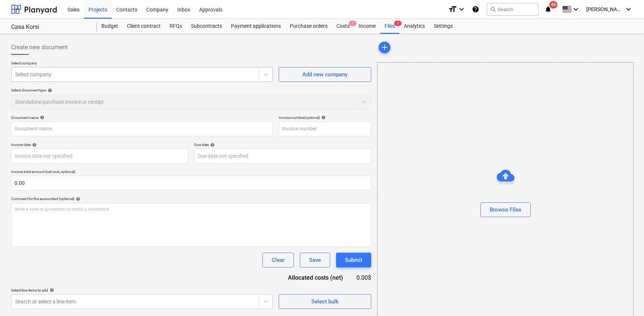 This screenshot has height=316, width=644. Describe the element at coordinates (548, 9) in the screenshot. I see `i: notifications` at that location.